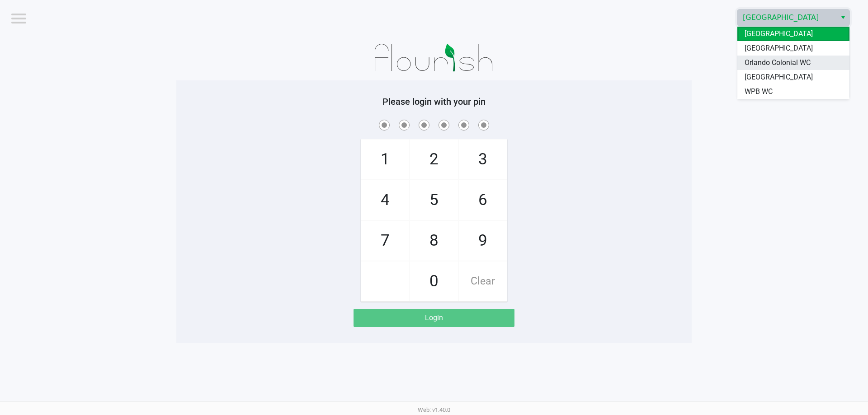 The width and height of the screenshot is (868, 415). I want to click on span: Web: v1.40.0, so click(434, 410).